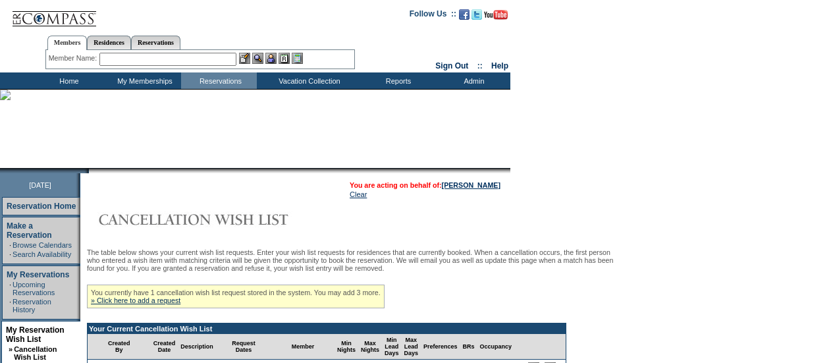 This screenshot has height=363, width=833. What do you see at coordinates (500, 66) in the screenshot?
I see `a: Help` at bounding box center [500, 66].